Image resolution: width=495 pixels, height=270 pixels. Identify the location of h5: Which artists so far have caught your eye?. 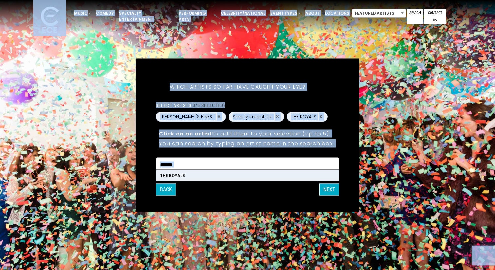
(238, 86).